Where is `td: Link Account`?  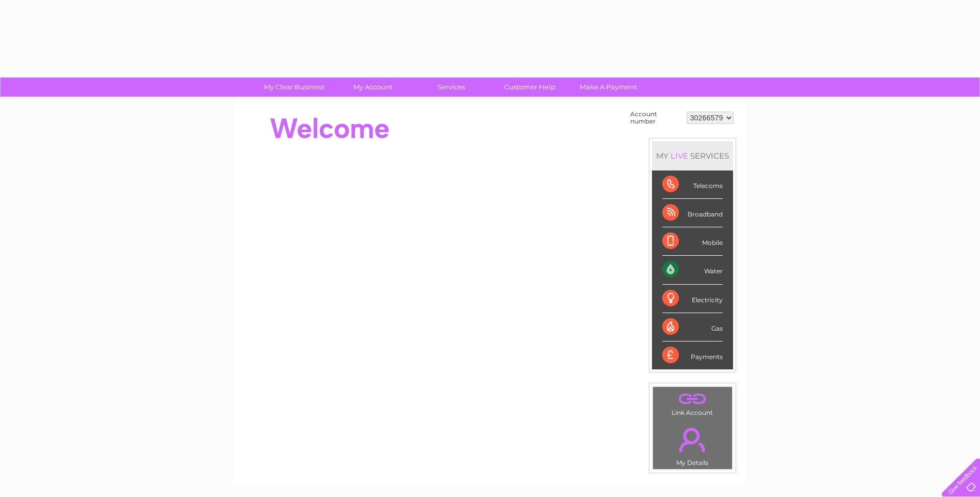
td: Link Account is located at coordinates (693, 402).